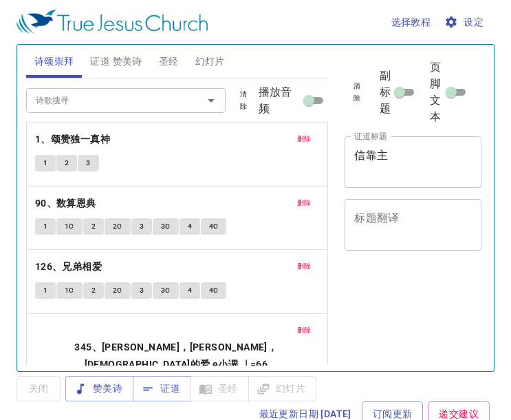  Describe the element at coordinates (72, 139) in the screenshot. I see `b: 1、颂赞独一真神` at that location.